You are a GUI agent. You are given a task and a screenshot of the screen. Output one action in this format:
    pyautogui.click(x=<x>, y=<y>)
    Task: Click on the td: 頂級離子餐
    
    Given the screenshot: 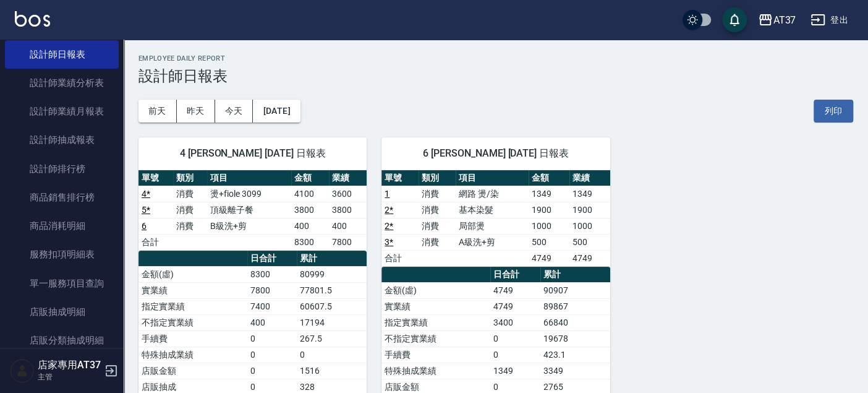 What is the action you would take?
    pyautogui.click(x=249, y=210)
    